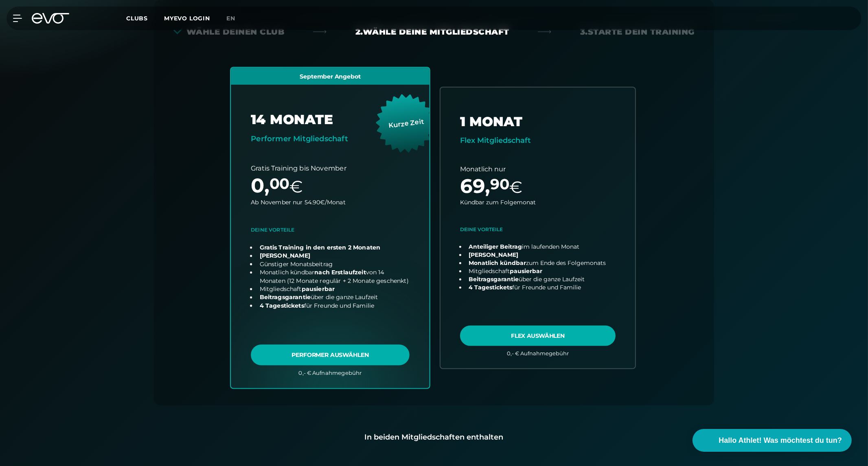 The width and height of the screenshot is (868, 466). What do you see at coordinates (235, 19) in the screenshot?
I see `a: en` at bounding box center [235, 19].